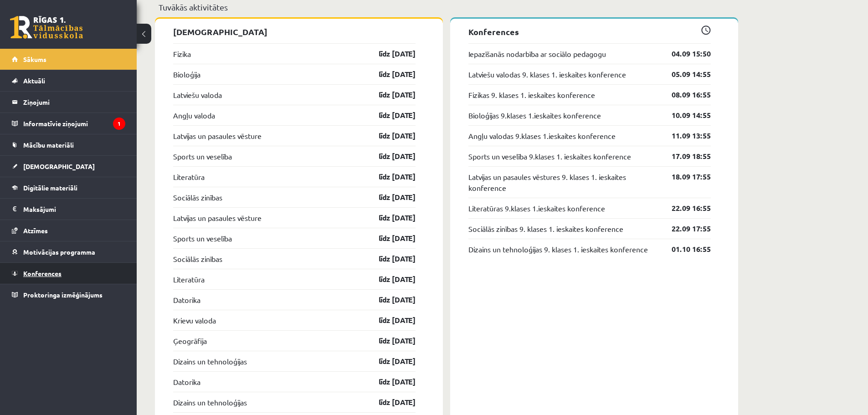 This screenshot has width=868, height=415. Describe the element at coordinates (63, 295) in the screenshot. I see `span: Proktoringa izmēģinājums` at that location.